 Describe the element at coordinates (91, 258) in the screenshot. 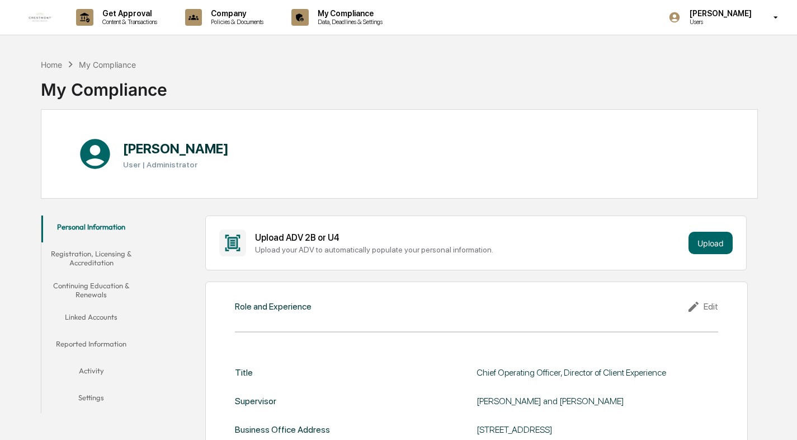

I see `button: Registration, Licensing & Accreditation` at that location.